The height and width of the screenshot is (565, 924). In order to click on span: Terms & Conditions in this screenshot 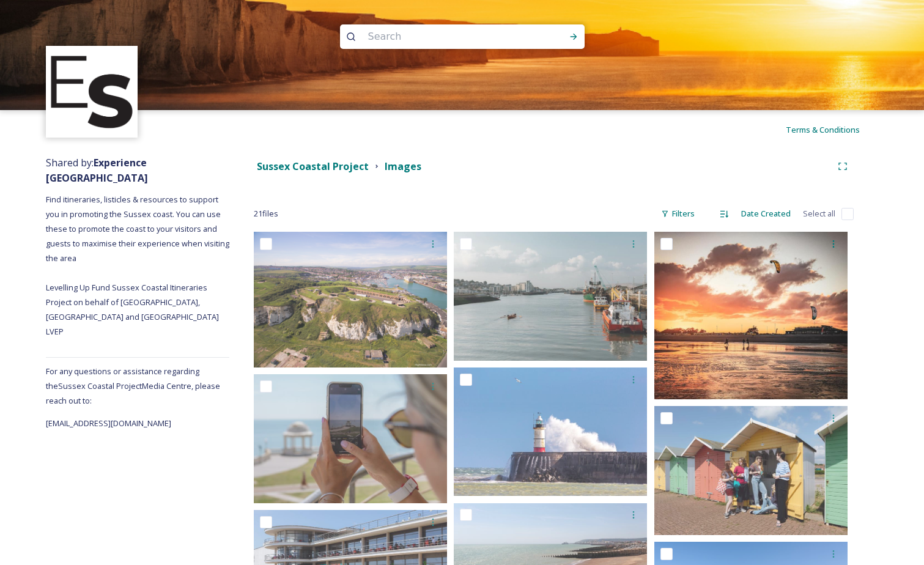, I will do `click(823, 130)`.